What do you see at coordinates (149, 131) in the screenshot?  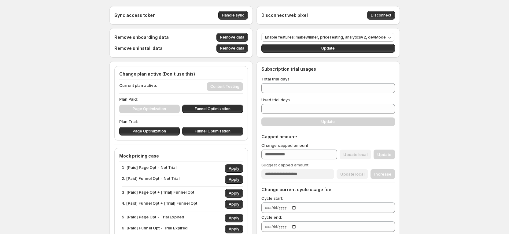 I see `span: Page Optimization` at bounding box center [149, 131].